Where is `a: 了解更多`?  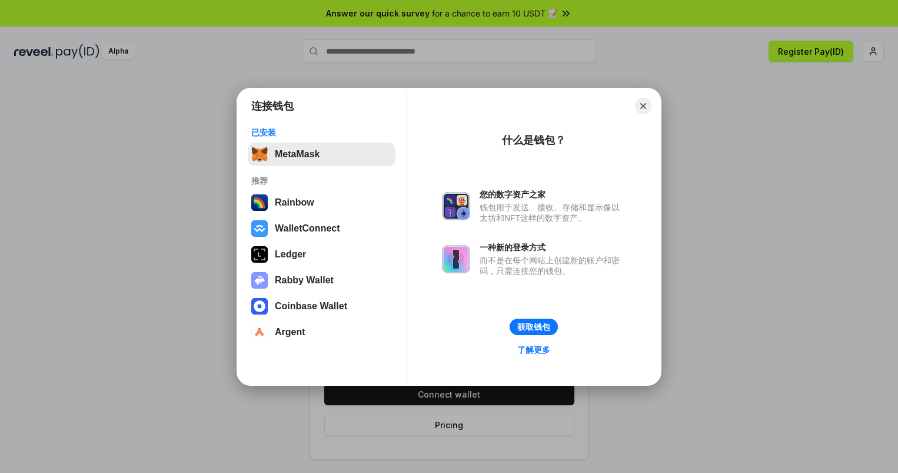 a: 了解更多 is located at coordinates (534, 350).